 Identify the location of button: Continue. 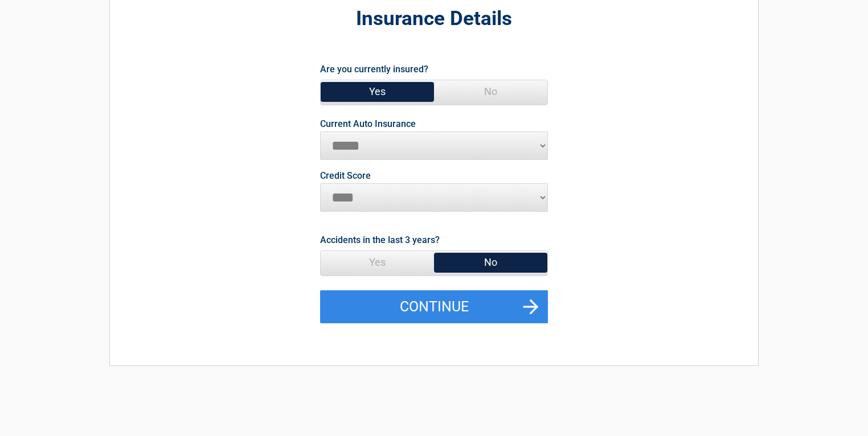
(434, 307).